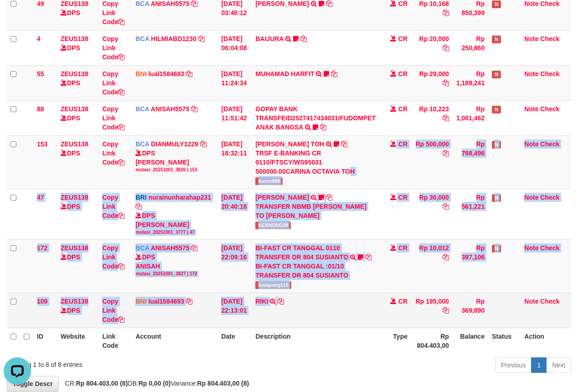 Image resolution: width=578 pixels, height=392 pixels. Describe the element at coordinates (470, 214) in the screenshot. I see `td: Rp 561,221` at that location.